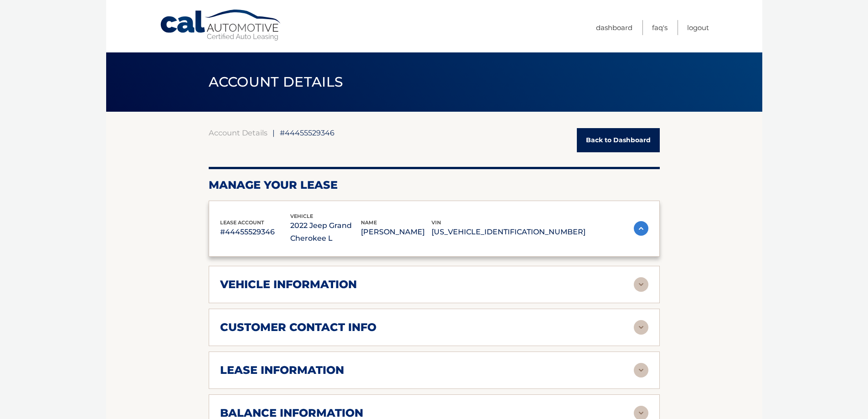  I want to click on img: accordion-active.svg, so click(641, 228).